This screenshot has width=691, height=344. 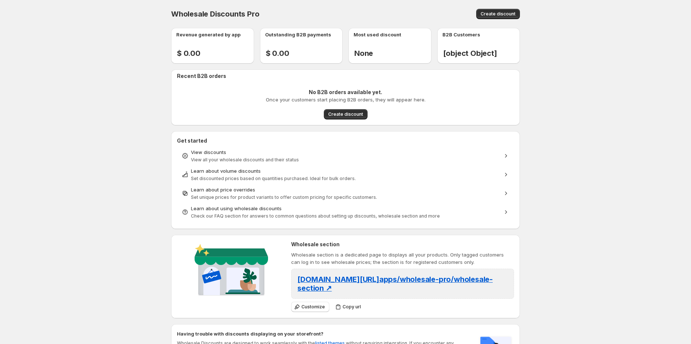 I want to click on span: Set discounted prices based on quantities purchased. Ideal for bulk orders., so click(x=273, y=178).